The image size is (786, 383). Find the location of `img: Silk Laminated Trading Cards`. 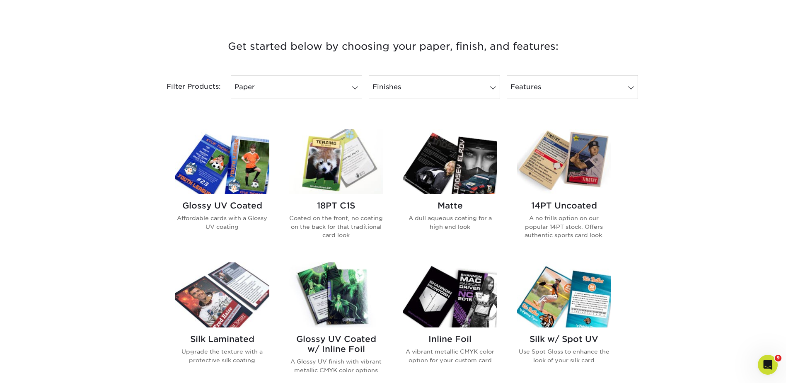

img: Silk Laminated Trading Cards is located at coordinates (222, 295).